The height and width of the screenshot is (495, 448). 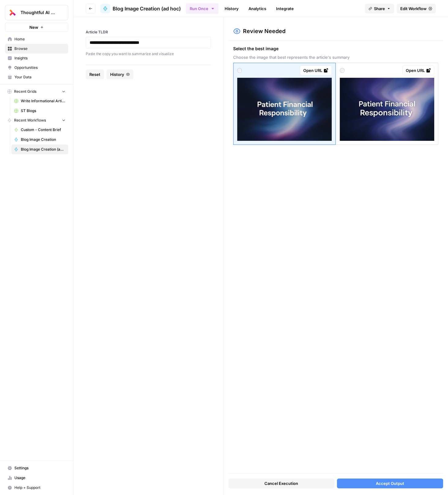 I want to click on span: Recent Grids, so click(x=25, y=92).